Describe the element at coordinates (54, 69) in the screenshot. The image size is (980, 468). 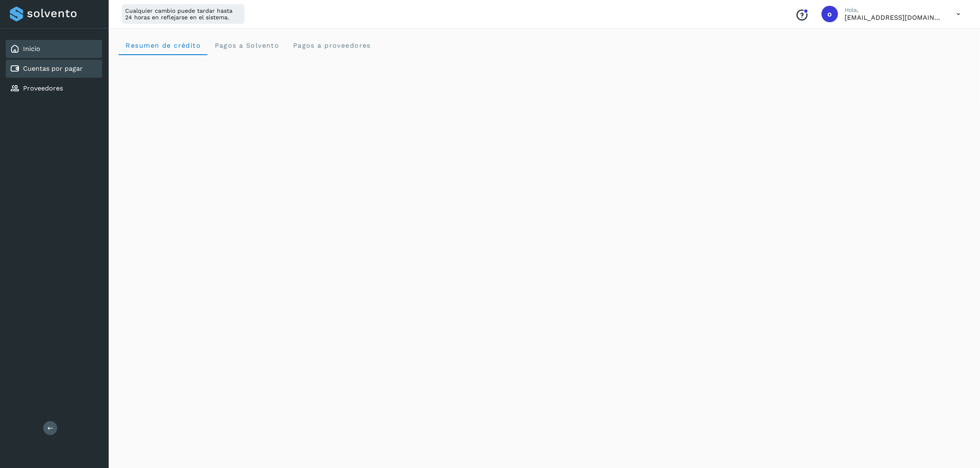
I see `div: Cuentas por pagar` at that location.